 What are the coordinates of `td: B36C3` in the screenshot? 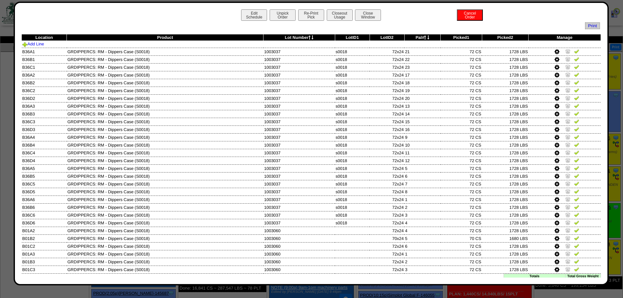 It's located at (44, 122).